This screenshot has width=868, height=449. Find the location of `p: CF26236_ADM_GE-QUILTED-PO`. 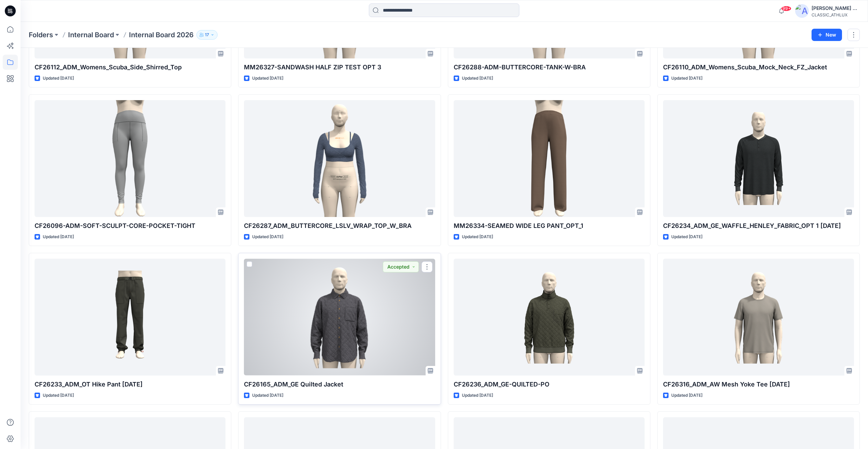

p: CF26236_ADM_GE-QUILTED-PO is located at coordinates (549, 385).